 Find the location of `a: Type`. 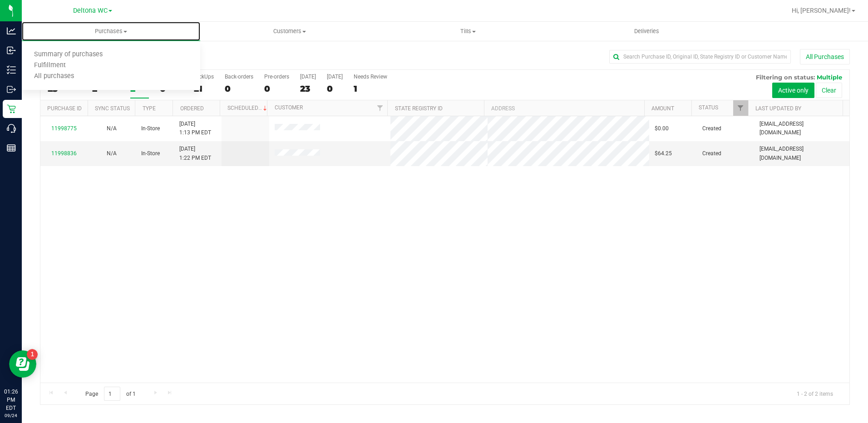

a: Type is located at coordinates (149, 108).